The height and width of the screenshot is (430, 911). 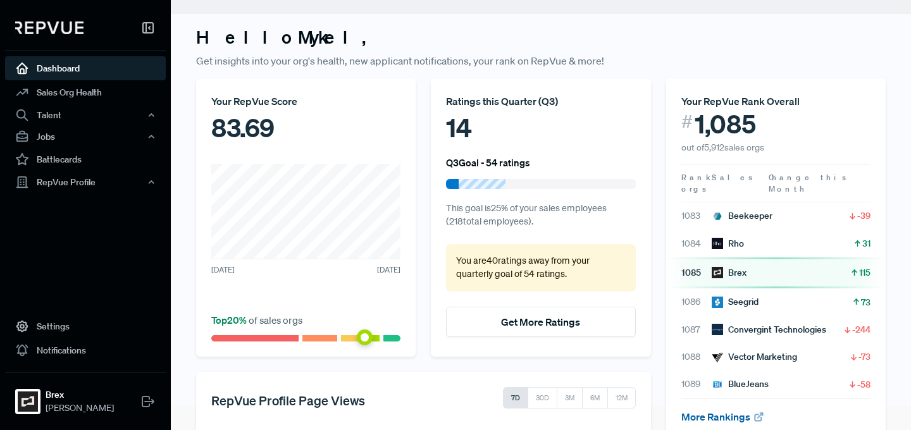 What do you see at coordinates (540, 322) in the screenshot?
I see `button: Get More Ratings` at bounding box center [540, 322].